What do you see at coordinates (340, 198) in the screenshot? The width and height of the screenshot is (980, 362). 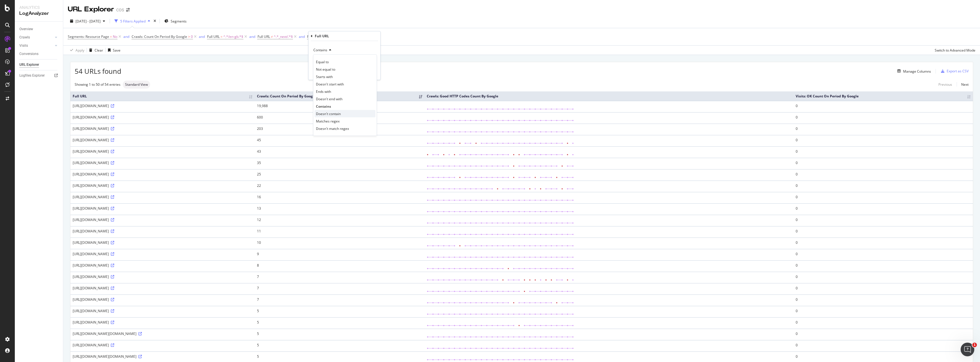 I see `td: 16` at bounding box center [340, 198].